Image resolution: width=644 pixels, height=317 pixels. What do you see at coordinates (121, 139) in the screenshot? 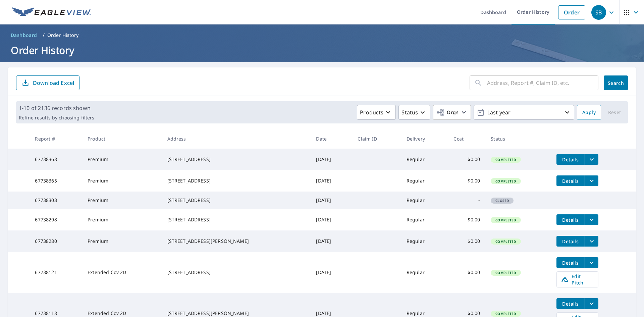
I see `th: Product` at bounding box center [121, 139].